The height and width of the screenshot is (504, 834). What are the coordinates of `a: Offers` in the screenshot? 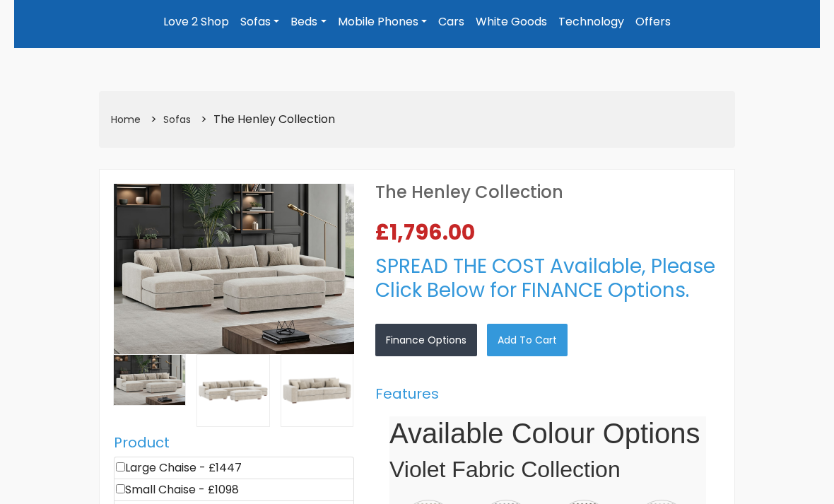 It's located at (653, 23).